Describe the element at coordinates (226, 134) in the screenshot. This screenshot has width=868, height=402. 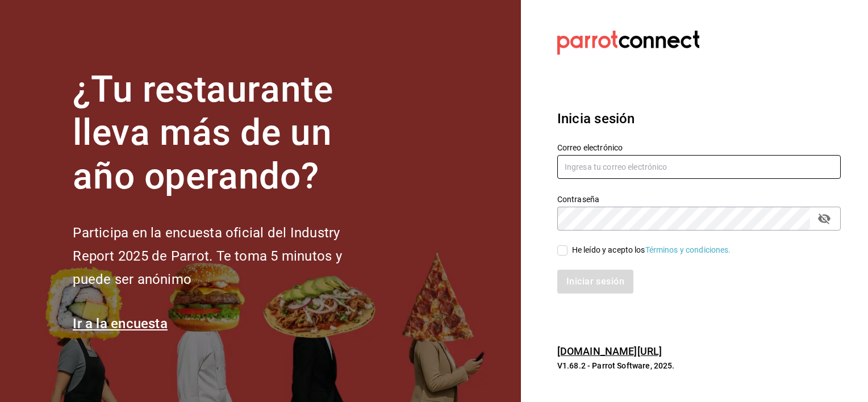
I see `h1: ¿Tu restaurante lleva más de un año operando?` at that location.